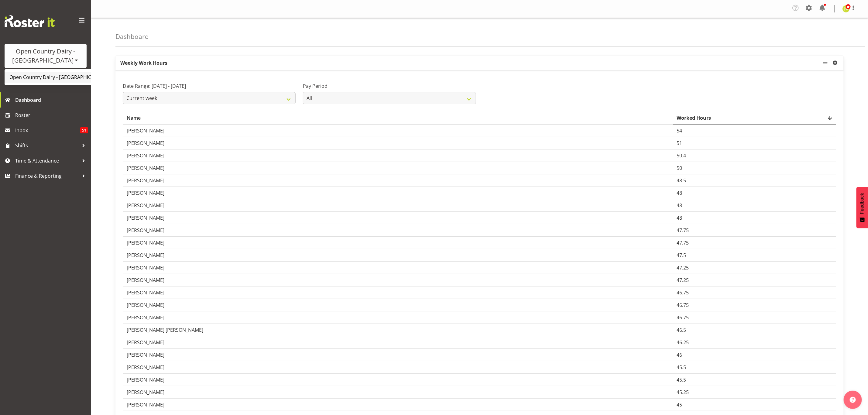 The width and height of the screenshot is (868, 415). What do you see at coordinates (47, 176) in the screenshot?
I see `span: Finance & Reporting` at bounding box center [47, 176].